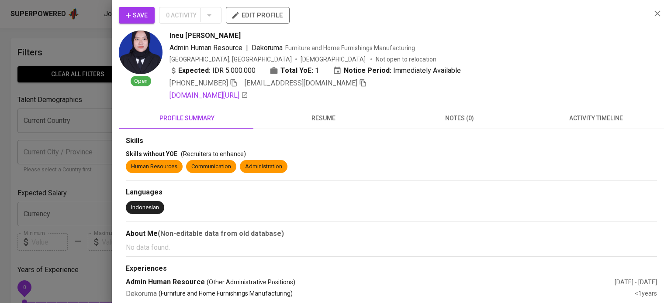 The width and height of the screenshot is (671, 303). Describe the element at coordinates (137, 15) in the screenshot. I see `span: Save` at that location.